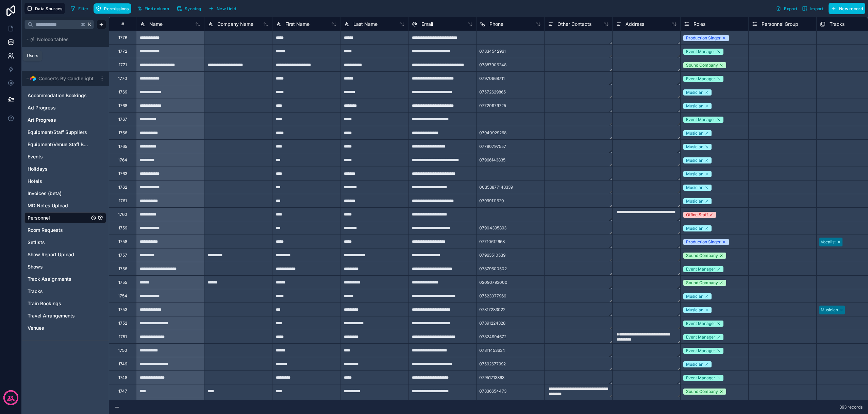 The width and height of the screenshot is (868, 414). I want to click on span: Events, so click(35, 157).